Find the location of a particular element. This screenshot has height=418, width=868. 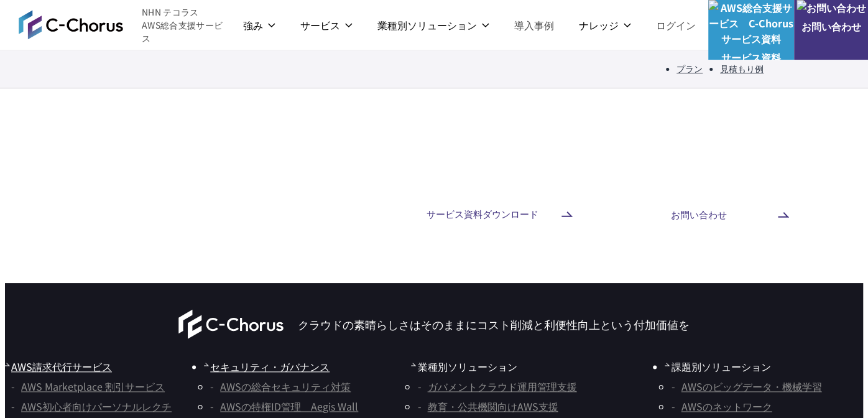

a: AWSのビッグデータ・機械学習 is located at coordinates (746, 386).